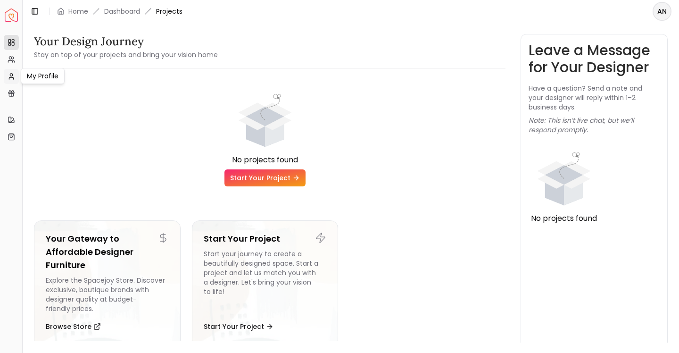 This screenshot has width=679, height=353. Describe the element at coordinates (594, 59) in the screenshot. I see `h3: Leave a Message for Your Designer` at that location.